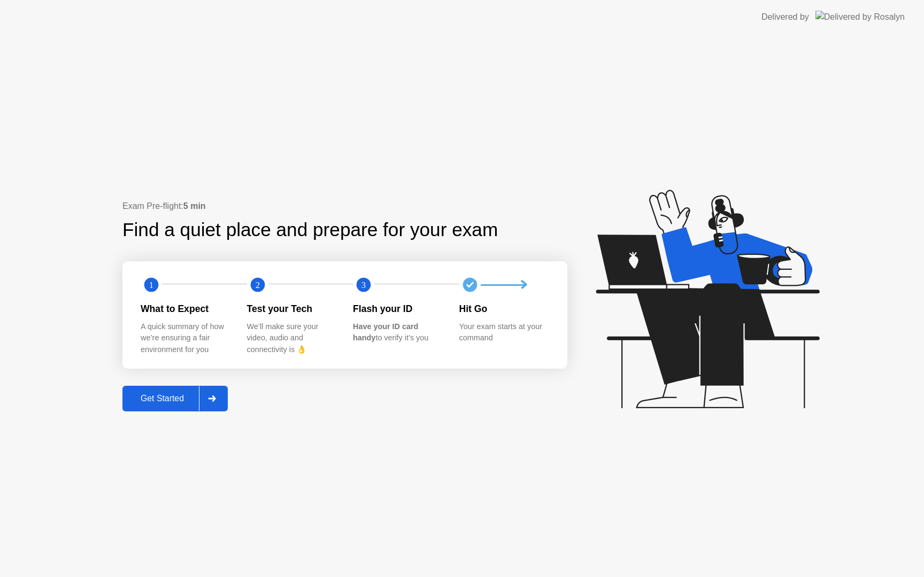 Image resolution: width=924 pixels, height=577 pixels. I want to click on div: Delivered by, so click(785, 17).